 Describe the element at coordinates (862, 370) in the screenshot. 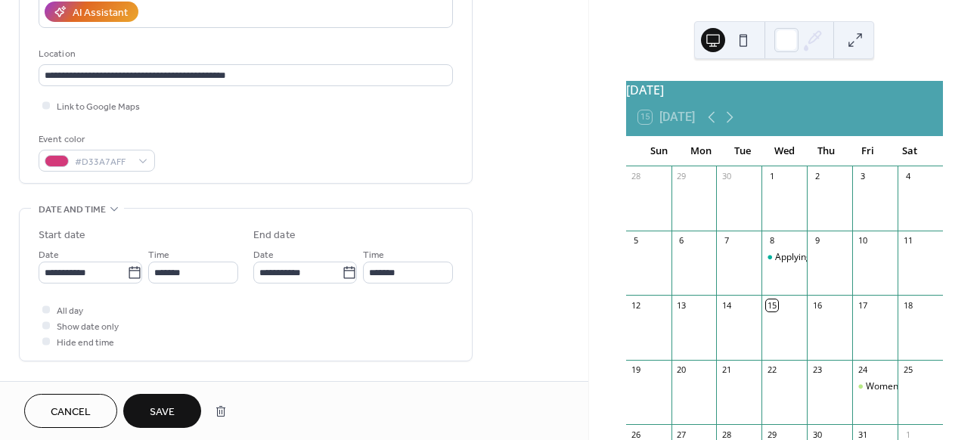

I see `div: 24` at that location.